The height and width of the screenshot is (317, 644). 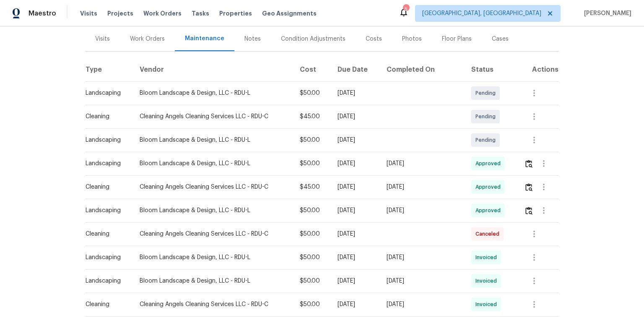 I want to click on div: Floor Plans, so click(x=457, y=39).